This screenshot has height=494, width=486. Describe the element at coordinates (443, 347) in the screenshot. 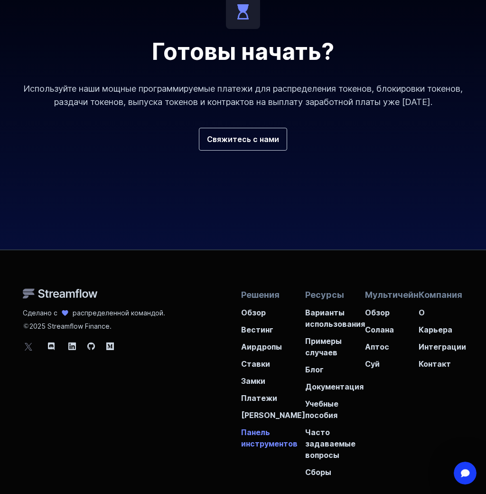

I see `font: Интеграции` at that location.